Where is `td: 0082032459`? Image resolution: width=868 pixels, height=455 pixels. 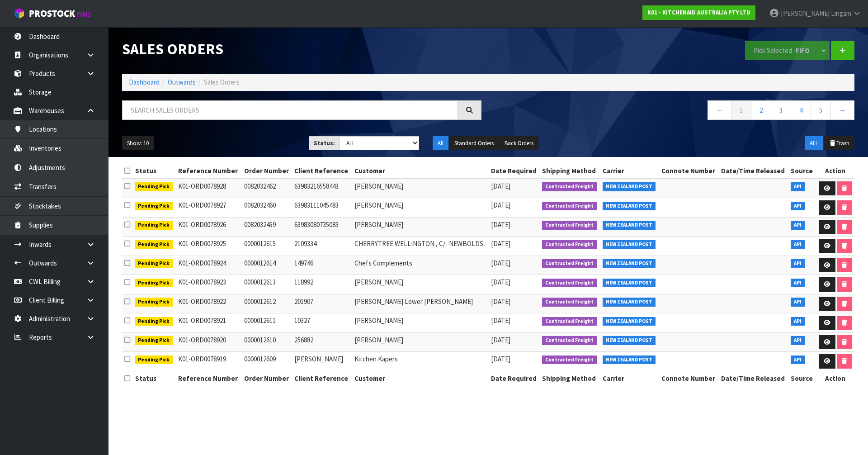 td: 0082032459 is located at coordinates (267, 227).